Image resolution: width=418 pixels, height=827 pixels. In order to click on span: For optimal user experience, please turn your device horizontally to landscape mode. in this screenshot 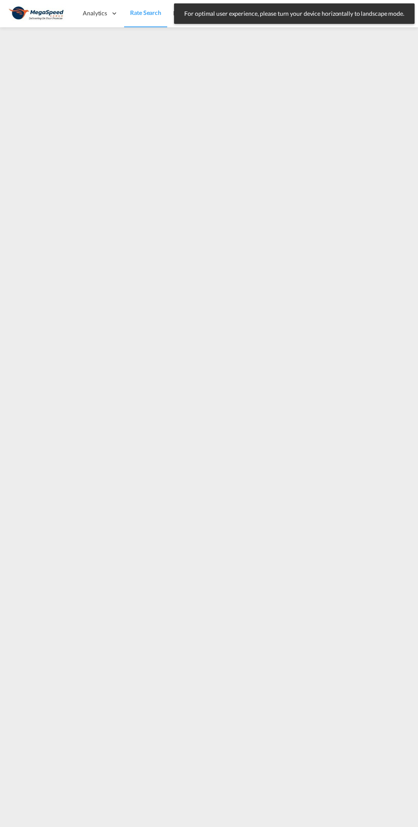, I will do `click(294, 14)`.